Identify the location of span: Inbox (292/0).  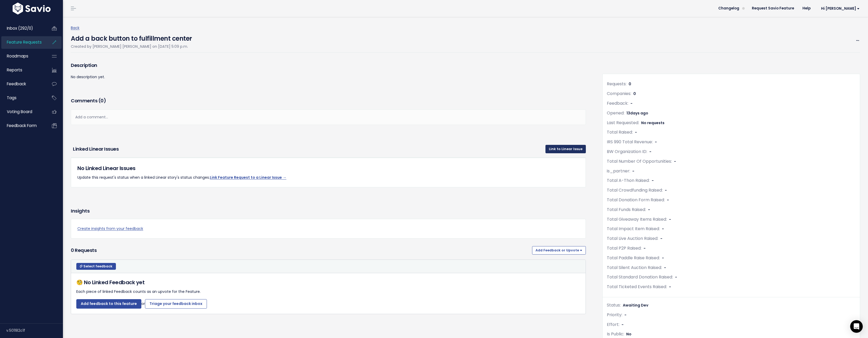
(20, 28).